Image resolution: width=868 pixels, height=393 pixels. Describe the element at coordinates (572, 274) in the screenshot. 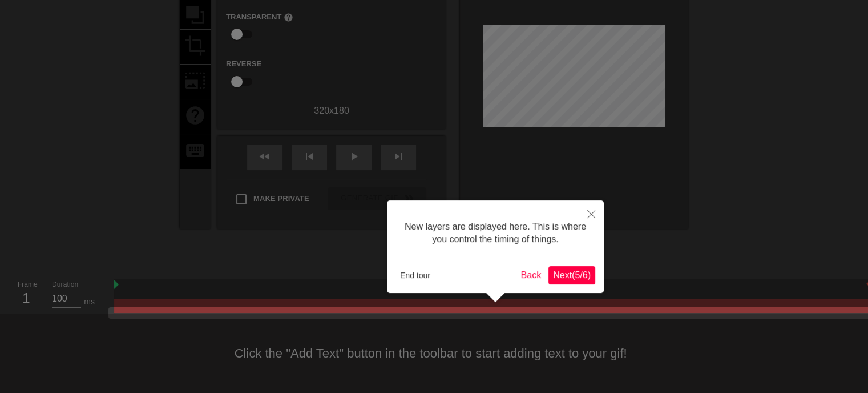

I see `span: Next ( 5 / 6 )` at that location.